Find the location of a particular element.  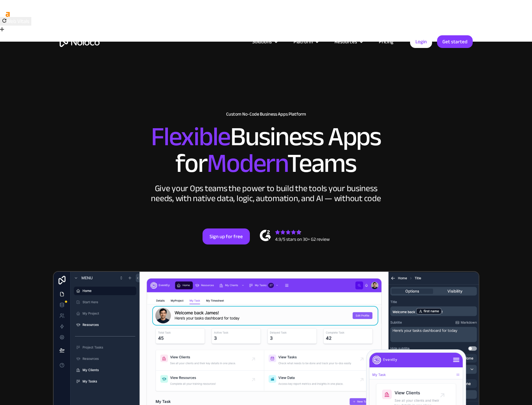

a: home is located at coordinates (80, 42).